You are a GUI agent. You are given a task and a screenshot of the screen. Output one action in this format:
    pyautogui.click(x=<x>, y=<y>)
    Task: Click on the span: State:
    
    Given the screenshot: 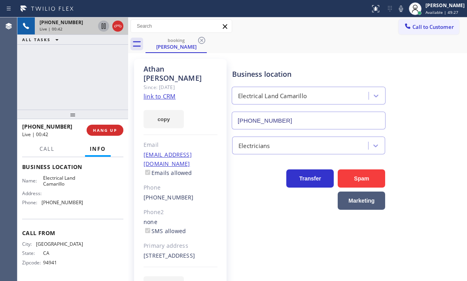 What is the action you would take?
    pyautogui.click(x=32, y=252)
    